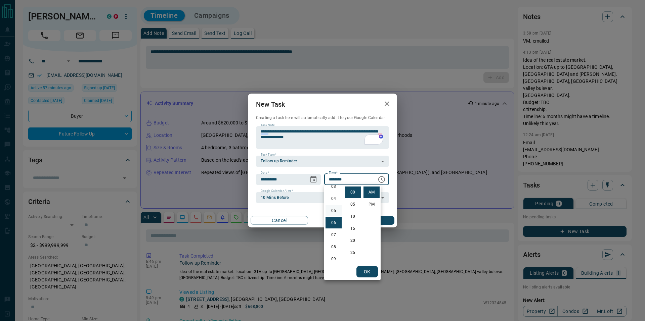 The image size is (645, 321). Describe the element at coordinates (367, 272) in the screenshot. I see `button: OK` at that location.